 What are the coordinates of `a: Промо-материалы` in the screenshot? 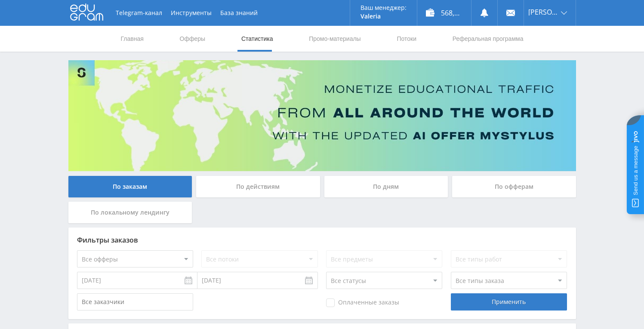 It's located at (335, 39).